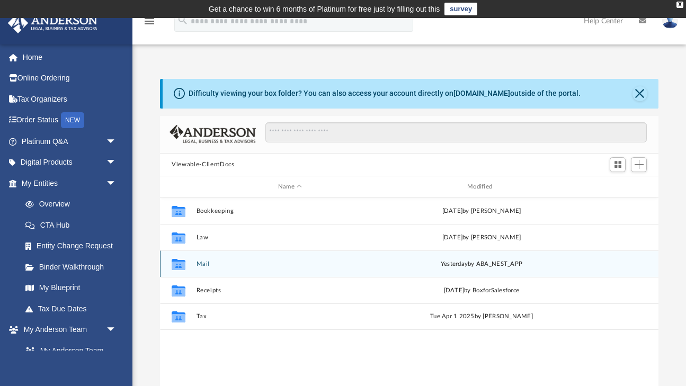  Describe the element at coordinates (203, 165) in the screenshot. I see `button: Viewable-ClientDocs` at that location.